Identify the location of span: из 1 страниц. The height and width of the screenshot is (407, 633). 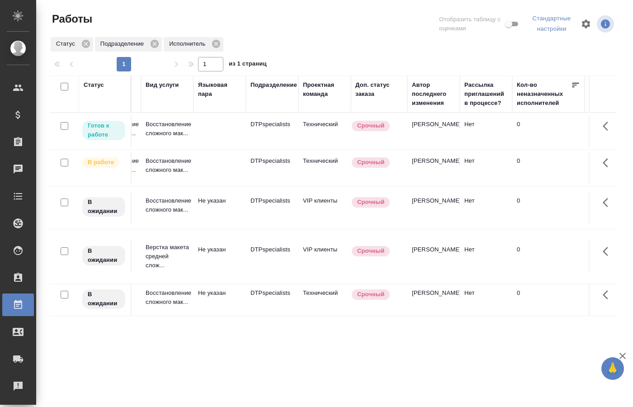
(248, 65).